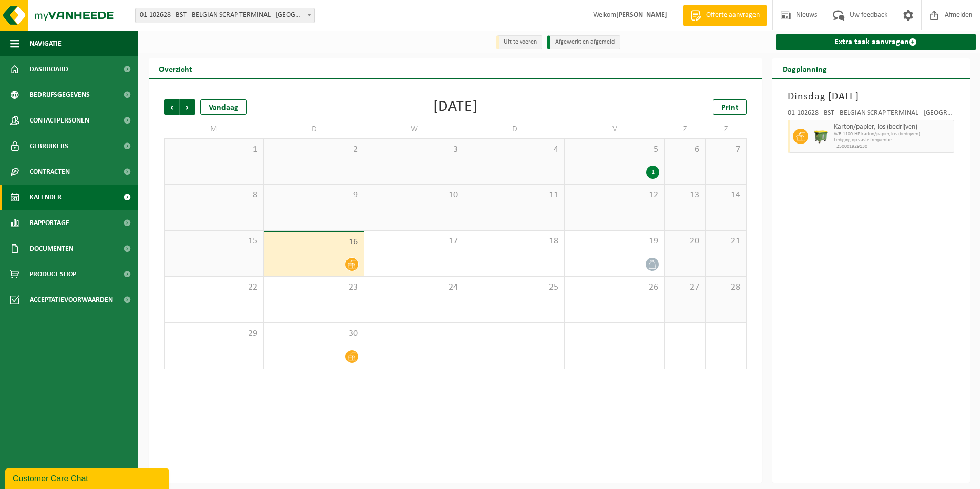 The width and height of the screenshot is (980, 489). I want to click on span: 14, so click(726, 195).